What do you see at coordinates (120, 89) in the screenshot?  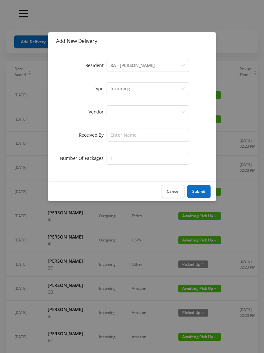 I see `div: Incoming` at bounding box center [120, 89].